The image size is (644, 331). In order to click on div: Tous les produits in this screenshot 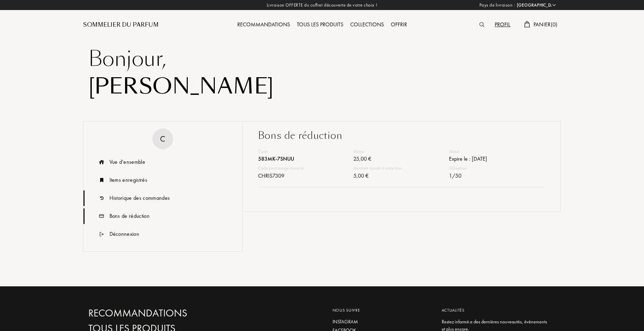, I will do `click(320, 25)`.